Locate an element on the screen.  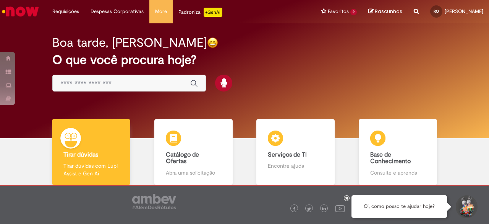
p: Consulte e aprenda is located at coordinates (398, 172).